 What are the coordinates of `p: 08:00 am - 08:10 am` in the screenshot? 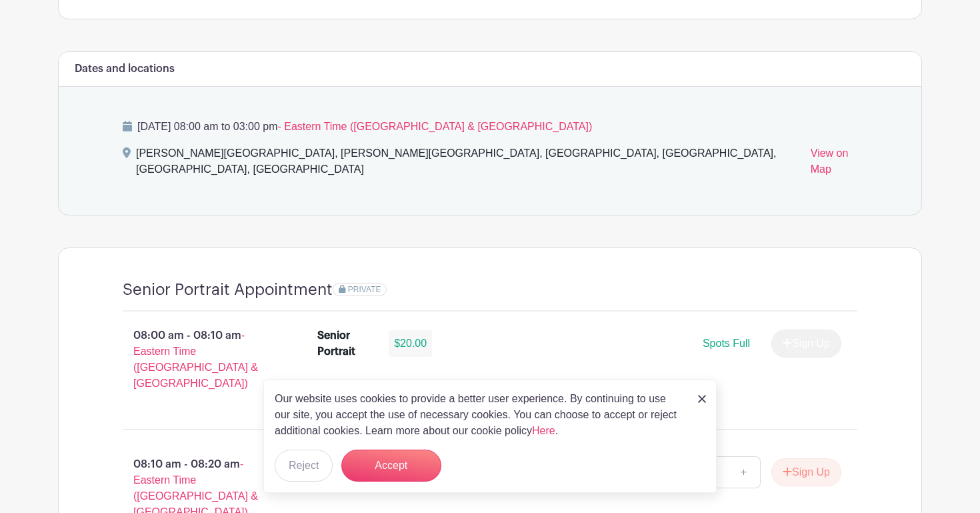 It's located at (199, 359).